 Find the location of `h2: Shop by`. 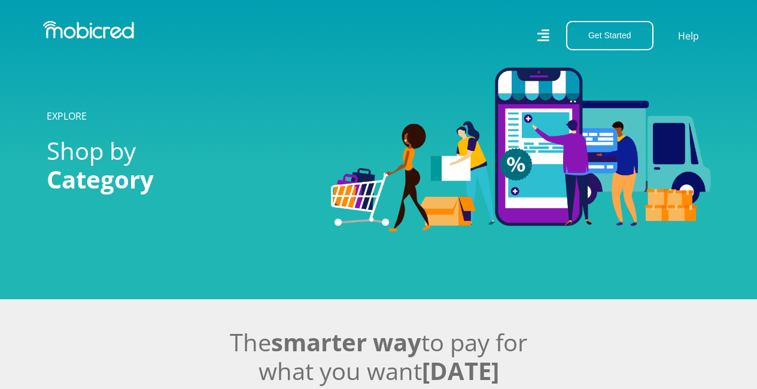

h2: Shop by is located at coordinates (180, 165).